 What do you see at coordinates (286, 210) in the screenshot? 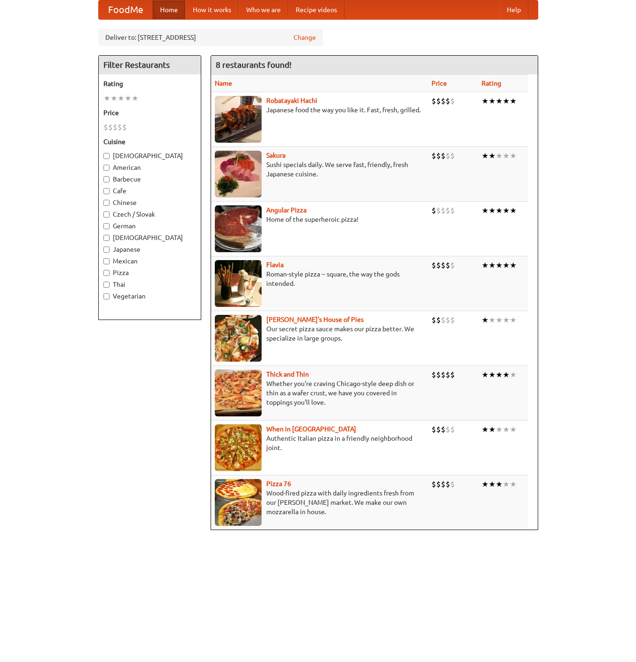
I see `a: Angular Pizza` at bounding box center [286, 210].